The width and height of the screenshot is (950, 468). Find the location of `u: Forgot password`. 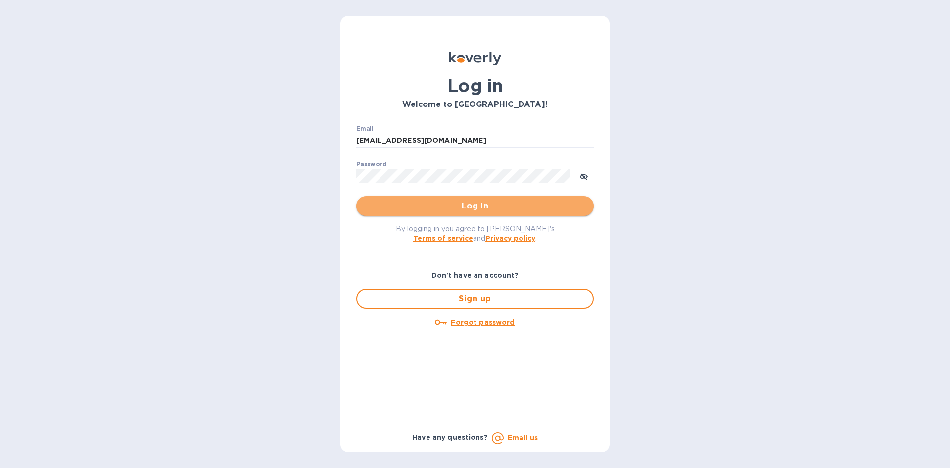

u: Forgot password is located at coordinates (483, 322).